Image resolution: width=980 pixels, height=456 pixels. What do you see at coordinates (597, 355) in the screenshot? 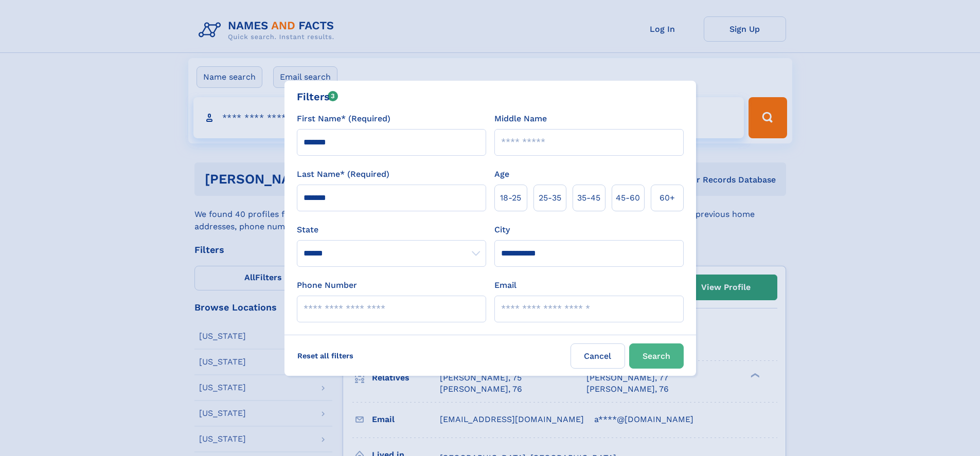
I see `label: Cancel` at bounding box center [597, 355].